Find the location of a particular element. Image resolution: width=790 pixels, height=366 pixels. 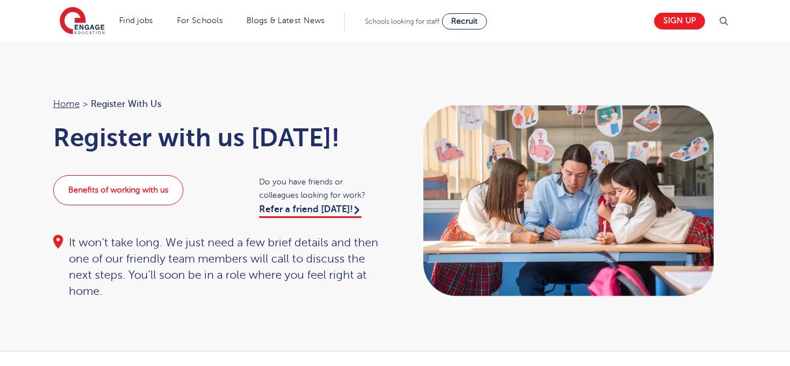

span: Recruit is located at coordinates (465, 21).